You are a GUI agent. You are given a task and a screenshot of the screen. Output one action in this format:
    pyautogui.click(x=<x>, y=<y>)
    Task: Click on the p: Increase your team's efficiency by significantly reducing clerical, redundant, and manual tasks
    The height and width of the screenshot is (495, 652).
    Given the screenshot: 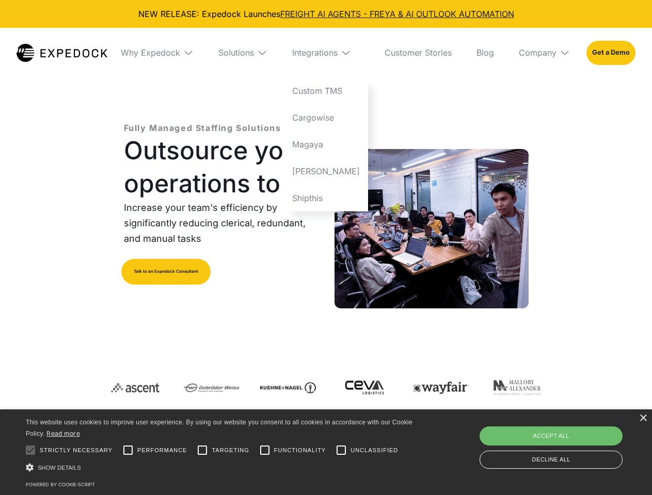 What is the action you would take?
    pyautogui.click(x=221, y=223)
    